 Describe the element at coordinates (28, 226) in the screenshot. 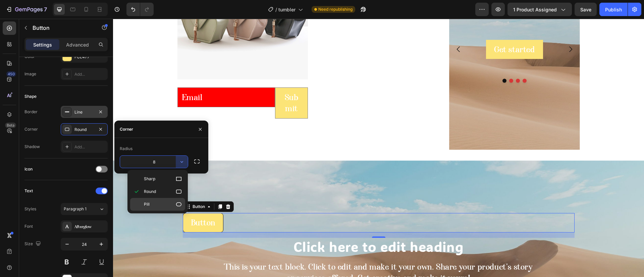

I see `div: Font` at that location.